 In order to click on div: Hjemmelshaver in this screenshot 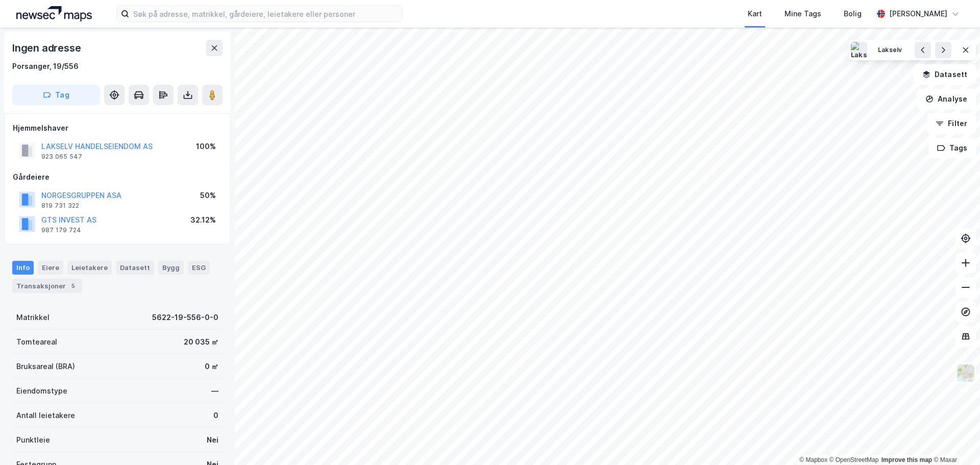, I will do `click(117, 128)`.